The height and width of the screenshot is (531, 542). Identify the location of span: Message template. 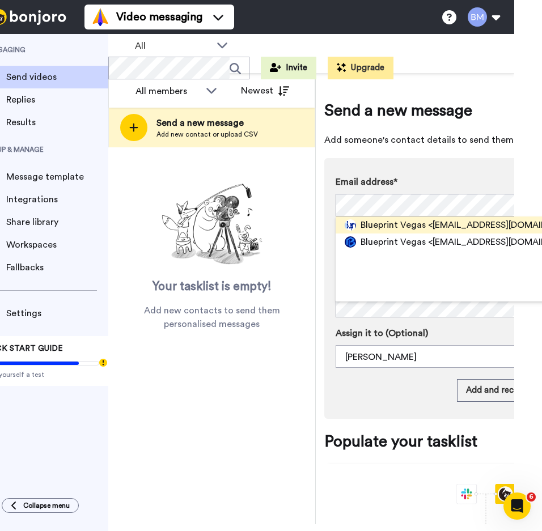
(57, 177).